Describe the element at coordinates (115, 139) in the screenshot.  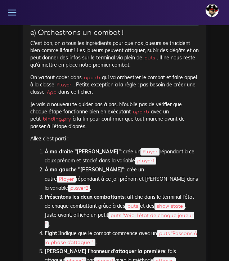
I see `p: Allez c'est parti :` at that location.